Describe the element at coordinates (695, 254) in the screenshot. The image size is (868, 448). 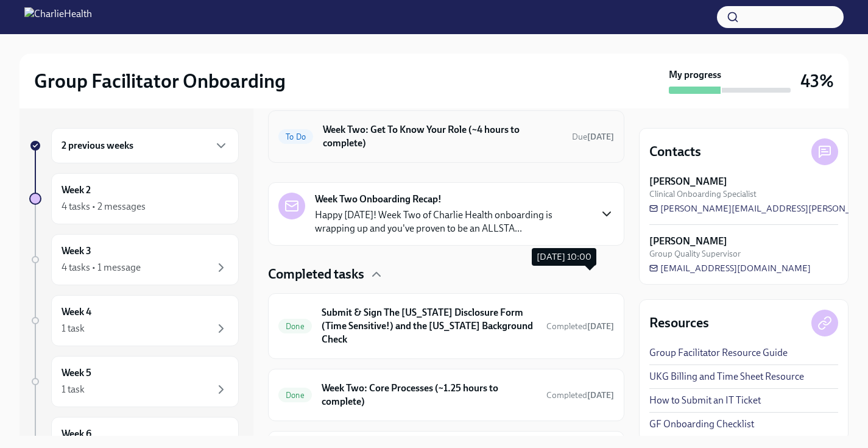
I see `span: Group Quality Supervisor` at that location.